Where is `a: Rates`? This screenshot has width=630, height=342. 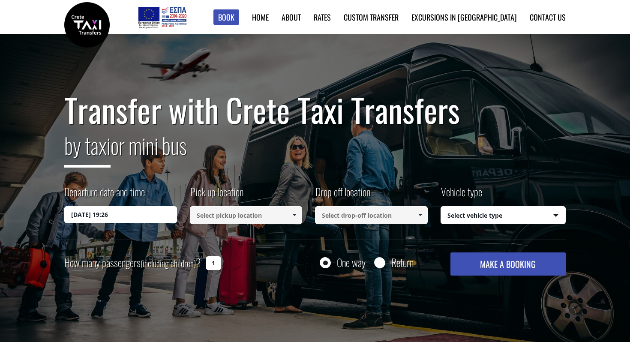
a: Rates is located at coordinates (322, 17).